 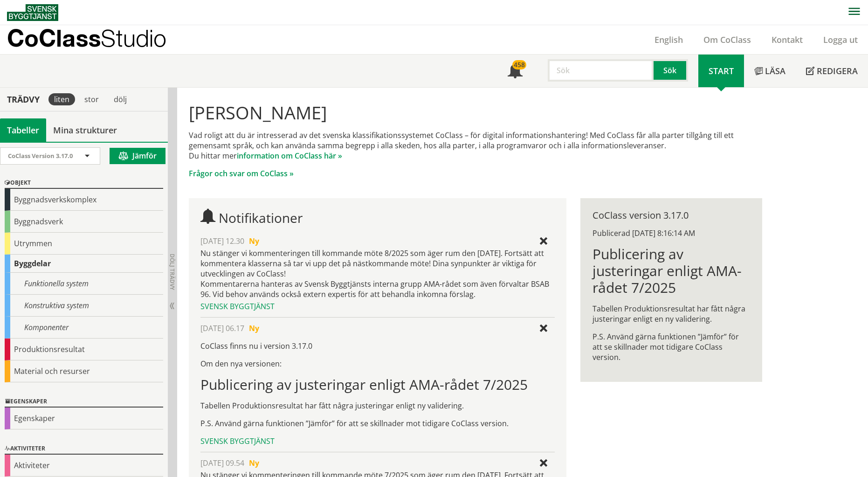 I want to click on div: Objekt, so click(x=84, y=183).